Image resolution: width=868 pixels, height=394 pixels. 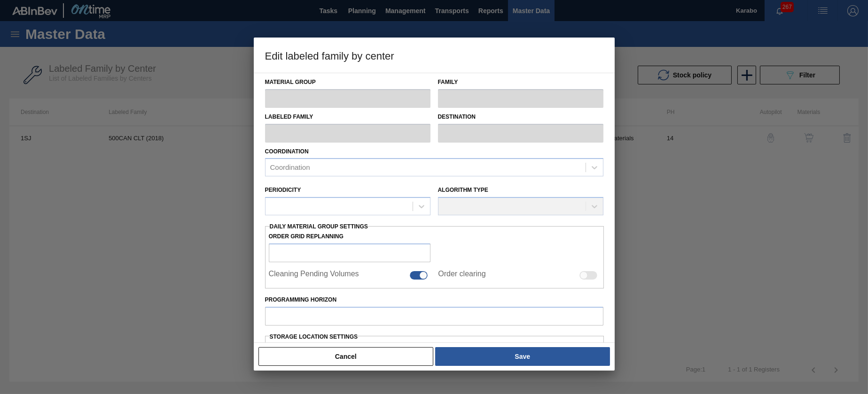 I want to click on label: Order clearing, so click(x=461, y=276).